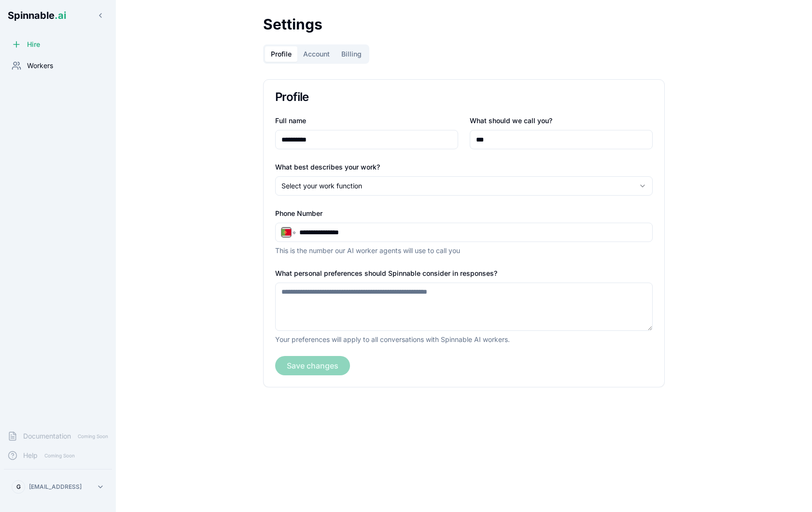 This screenshot has width=812, height=512. What do you see at coordinates (327, 166) in the screenshot?
I see `label: What best describes your work?` at bounding box center [327, 166].